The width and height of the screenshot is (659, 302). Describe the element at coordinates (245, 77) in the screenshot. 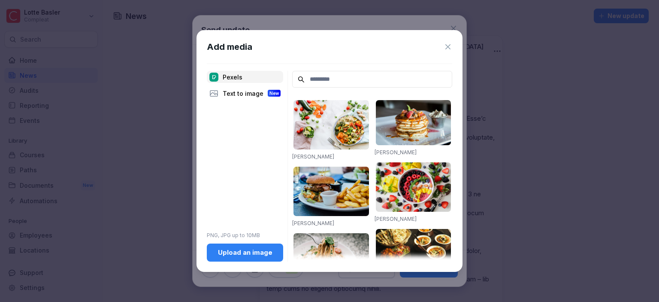

I see `div: Pexels` at that location.